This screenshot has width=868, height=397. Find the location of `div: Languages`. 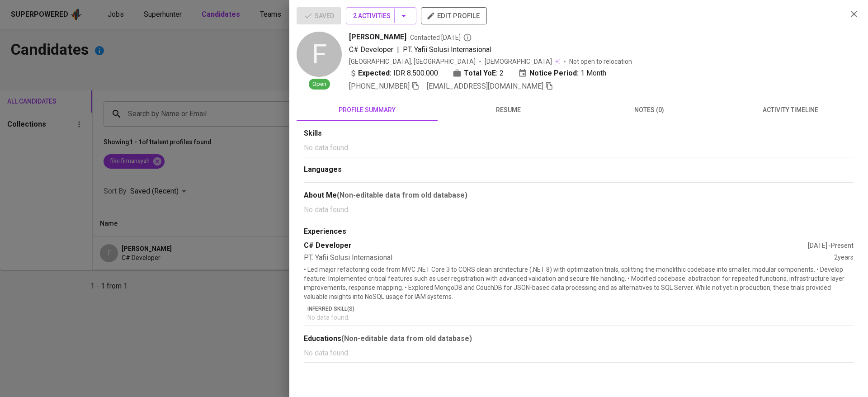

div: Languages is located at coordinates (578, 170).